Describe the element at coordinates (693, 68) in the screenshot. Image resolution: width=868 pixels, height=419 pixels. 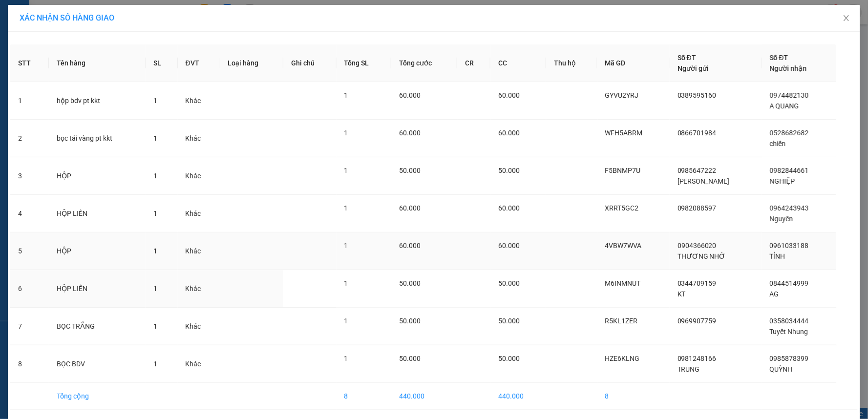
I see `span: Người gửi` at that location.